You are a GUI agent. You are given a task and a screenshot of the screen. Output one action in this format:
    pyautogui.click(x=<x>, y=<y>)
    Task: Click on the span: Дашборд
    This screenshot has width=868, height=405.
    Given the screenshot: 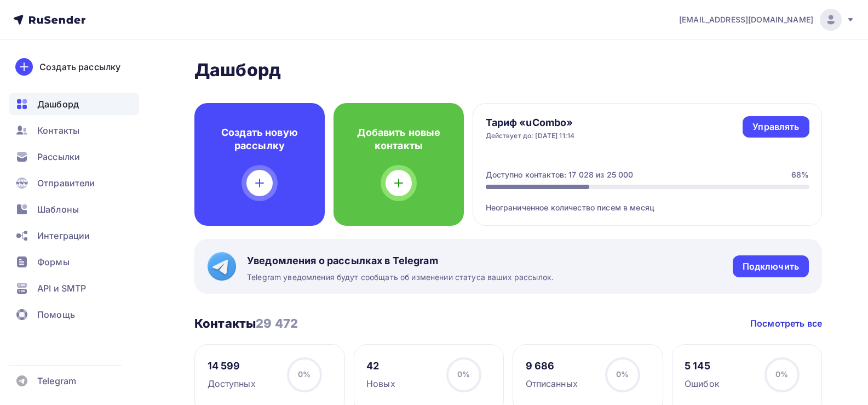 What is the action you would take?
    pyautogui.click(x=58, y=104)
    